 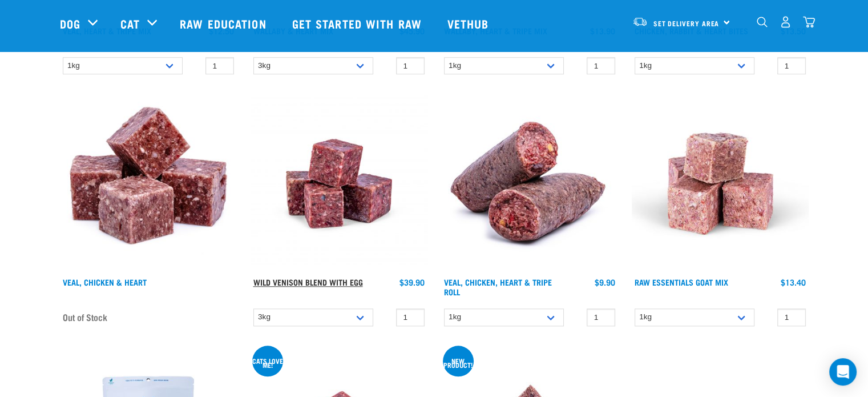 What do you see at coordinates (640, 22) in the screenshot?
I see `img: van-moving.png` at bounding box center [640, 22].